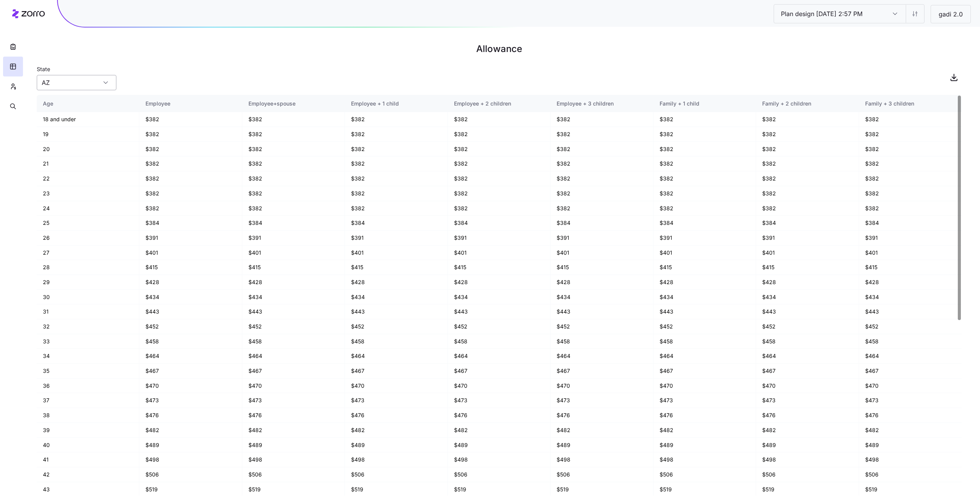  I want to click on td: 32, so click(88, 327).